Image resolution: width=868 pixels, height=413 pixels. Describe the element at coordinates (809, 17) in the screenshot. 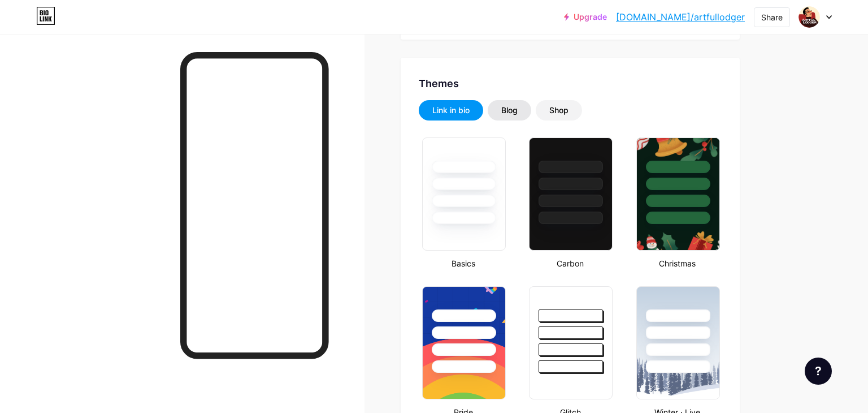

I see `img: artfullodger` at that location.